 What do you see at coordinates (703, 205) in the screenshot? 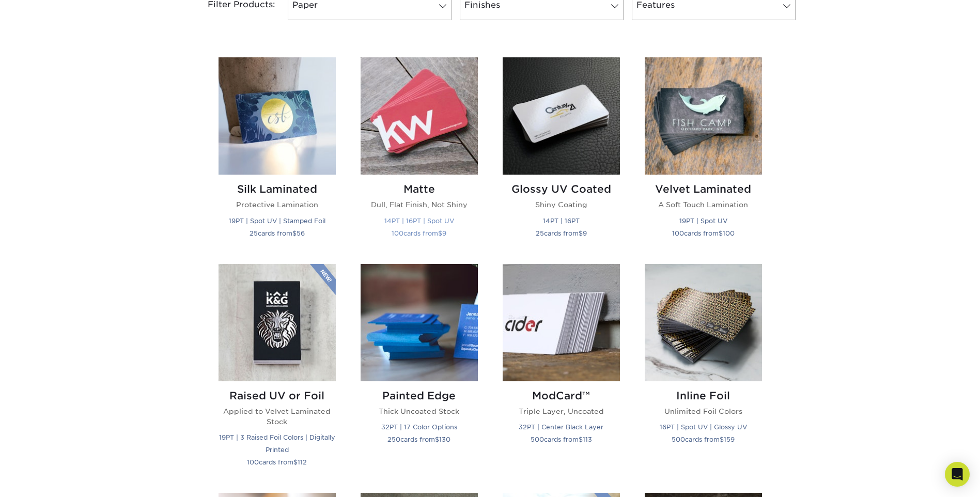
I see `p: A Soft Touch Lamination` at bounding box center [703, 205].